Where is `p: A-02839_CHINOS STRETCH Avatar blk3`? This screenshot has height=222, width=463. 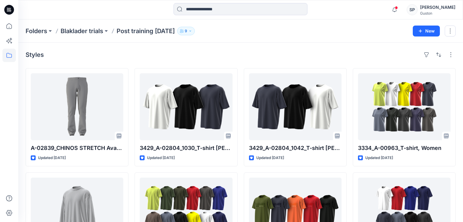
p: A-02839_CHINOS STRETCH Avatar blk3 is located at coordinates (77, 148).